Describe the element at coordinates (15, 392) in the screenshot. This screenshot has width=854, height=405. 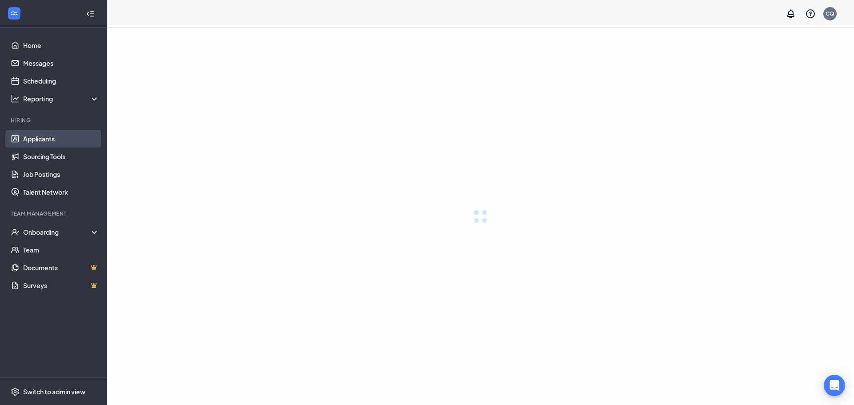
I see `svg: Settings` at that location.